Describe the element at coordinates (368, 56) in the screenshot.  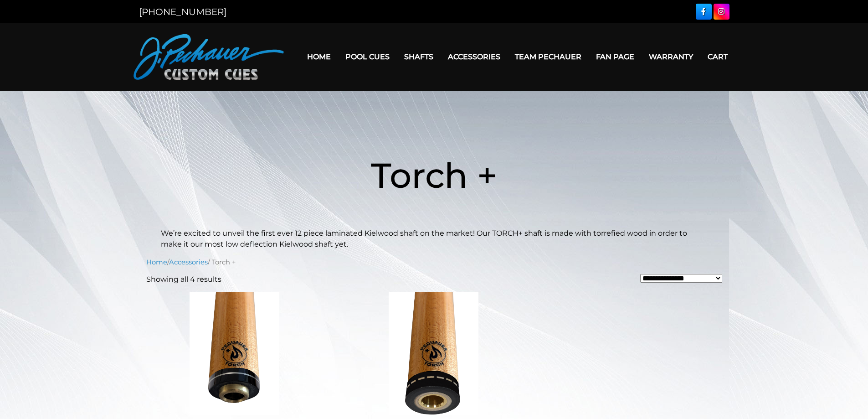
I see `a: Pool Cues` at that location.